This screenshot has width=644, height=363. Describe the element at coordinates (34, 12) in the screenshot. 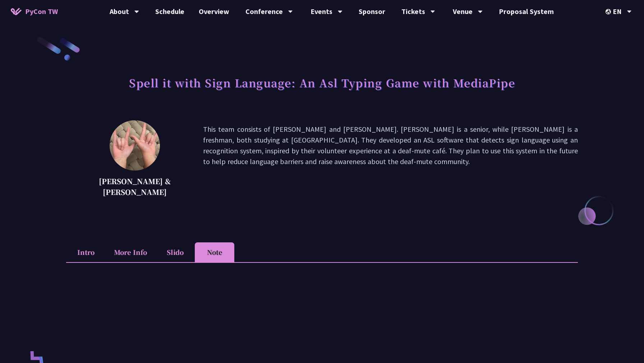

I see `a: PyCon TW` at that location.